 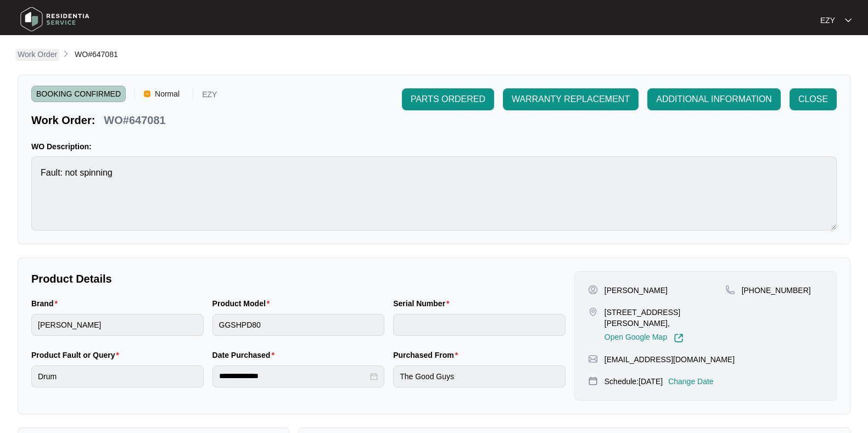 What do you see at coordinates (593, 290) in the screenshot?
I see `img: user-pin` at bounding box center [593, 290].